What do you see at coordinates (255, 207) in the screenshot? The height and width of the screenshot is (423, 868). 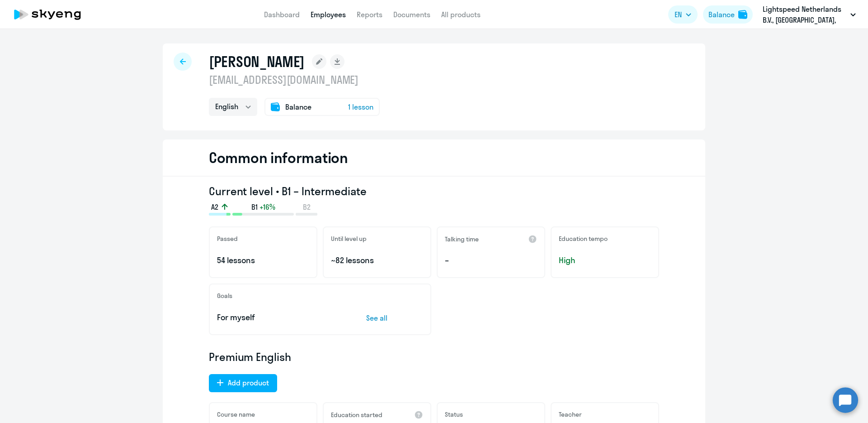 I see `span: B1` at bounding box center [255, 207].